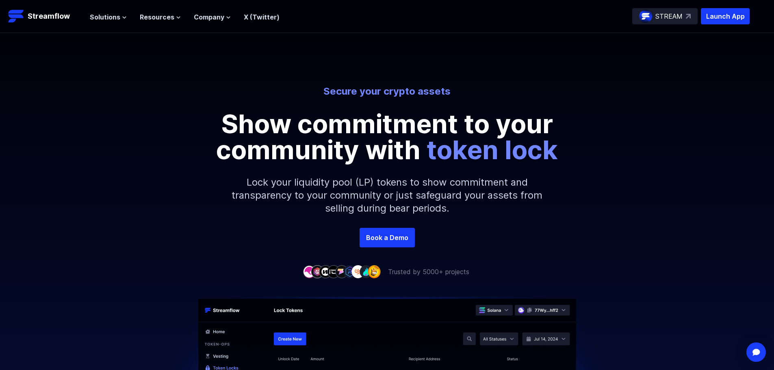 The height and width of the screenshot is (370, 774). What do you see at coordinates (665, 16) in the screenshot?
I see `a: STREAM` at bounding box center [665, 16].